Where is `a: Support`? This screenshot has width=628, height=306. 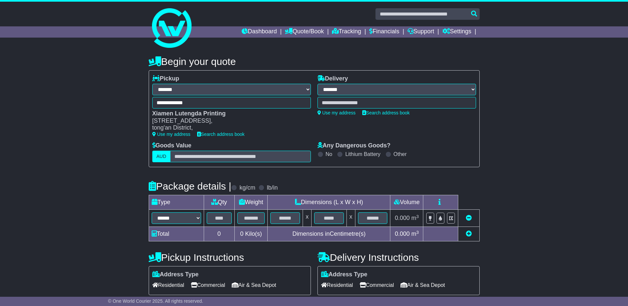
a: Support is located at coordinates (421, 32).